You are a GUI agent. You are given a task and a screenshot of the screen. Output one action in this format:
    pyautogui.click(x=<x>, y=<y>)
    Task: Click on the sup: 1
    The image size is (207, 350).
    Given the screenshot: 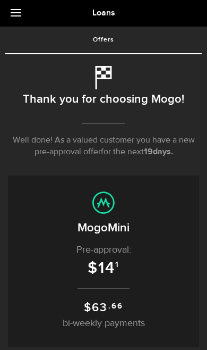 What is the action you would take?
    pyautogui.click(x=118, y=265)
    